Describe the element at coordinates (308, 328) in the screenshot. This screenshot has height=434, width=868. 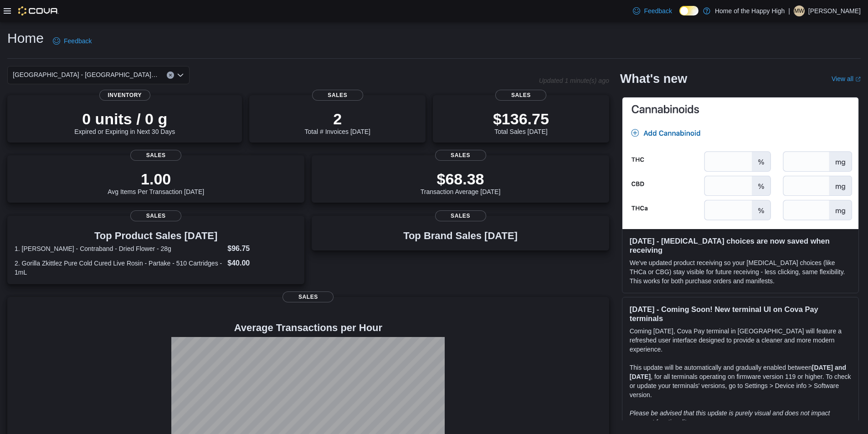
I see `h4: Average Transactions per Hour` at that location.